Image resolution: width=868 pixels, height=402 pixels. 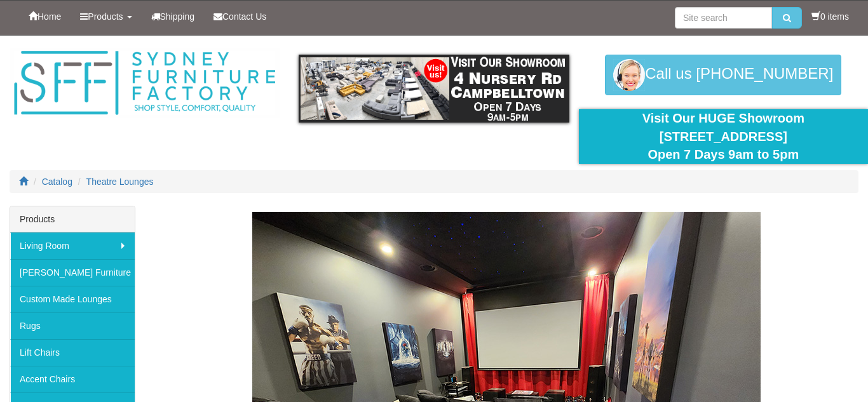 What do you see at coordinates (72, 299) in the screenshot?
I see `a: Custom Made Lounges` at bounding box center [72, 299].